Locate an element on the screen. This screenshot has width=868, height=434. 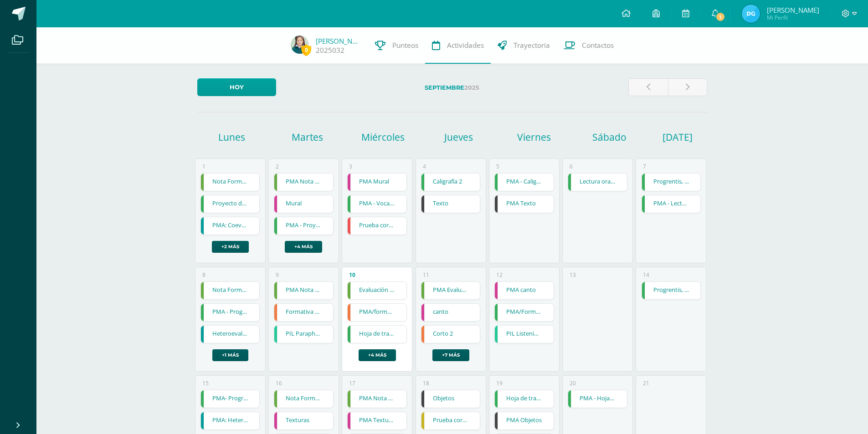
div: PMA: Coevaluación | Tarea is located at coordinates (230, 226).